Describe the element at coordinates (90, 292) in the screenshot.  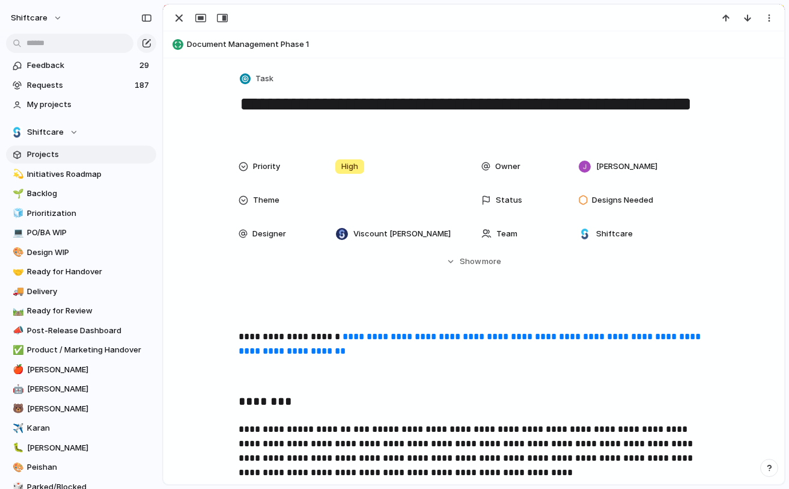
I see `span: Delivery` at that location.